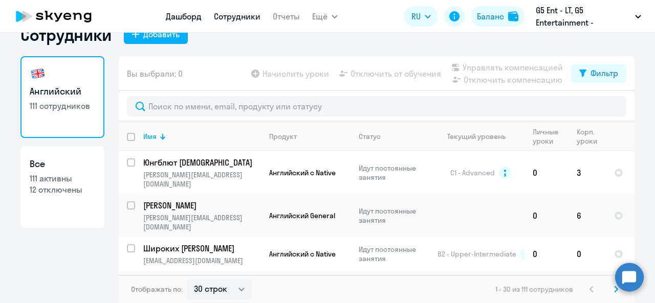 This screenshot has width=655, height=303. What do you see at coordinates (62, 178) in the screenshot?
I see `p: 111 активны` at bounding box center [62, 178].